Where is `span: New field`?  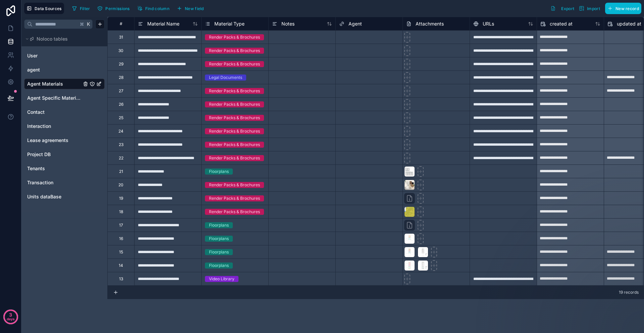 span: New field is located at coordinates (194, 8).